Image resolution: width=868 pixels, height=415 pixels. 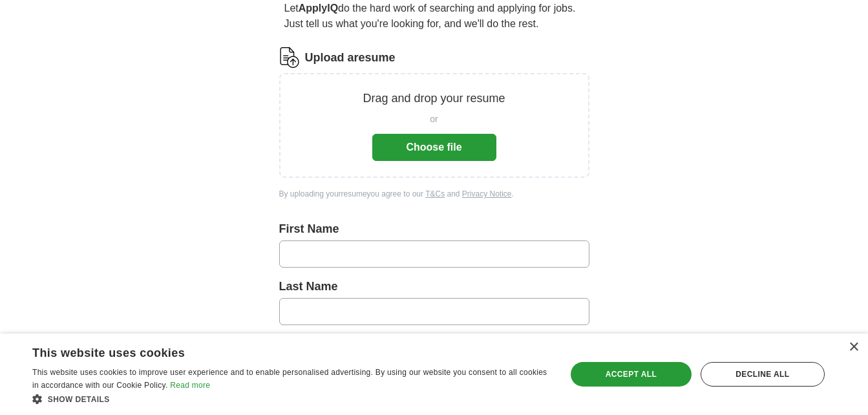 What do you see at coordinates (275, 351) in the screenshot?
I see `div: This website uses cookies` at bounding box center [275, 351].